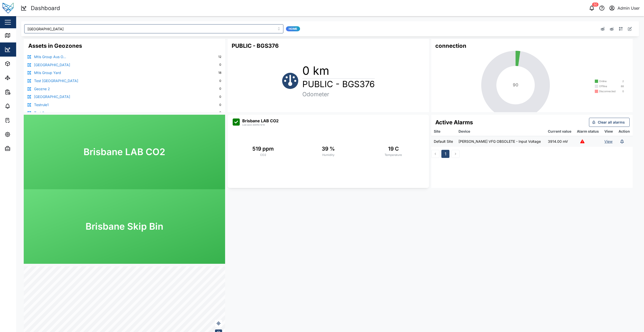 This screenshot has width=644, height=332. I want to click on button: Clear all alarms, so click(609, 122).